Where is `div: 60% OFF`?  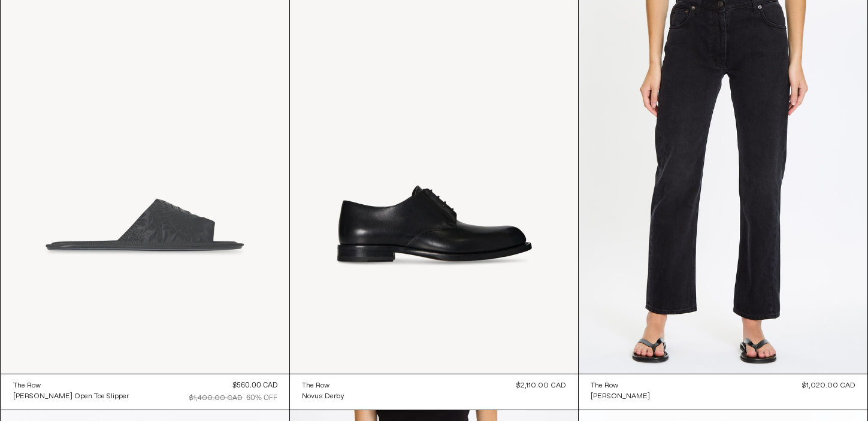 div: 60% OFF is located at coordinates (262, 398).